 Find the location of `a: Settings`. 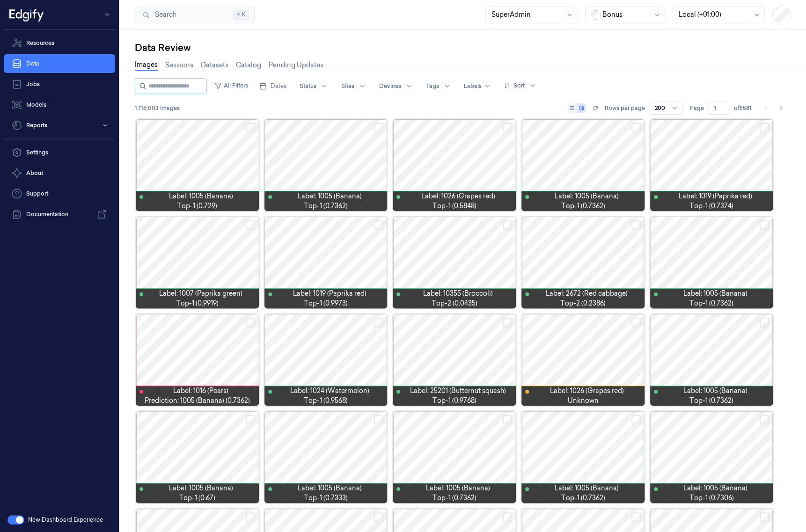

a: Settings is located at coordinates (59, 153).